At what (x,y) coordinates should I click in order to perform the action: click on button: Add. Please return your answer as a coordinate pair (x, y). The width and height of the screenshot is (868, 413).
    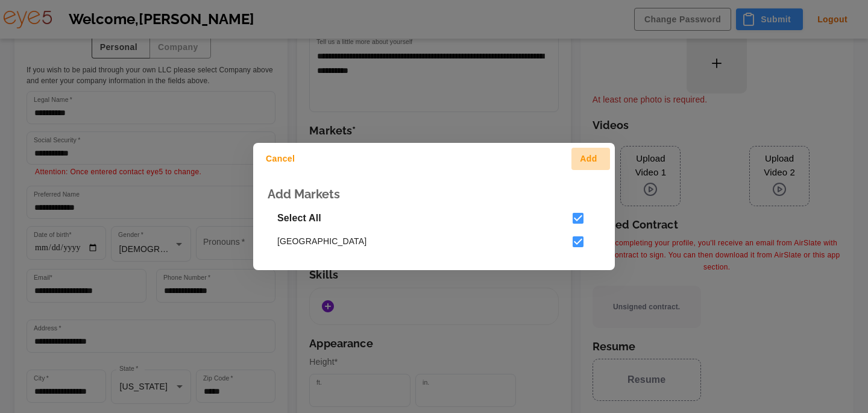
    Looking at the image, I should click on (591, 158).